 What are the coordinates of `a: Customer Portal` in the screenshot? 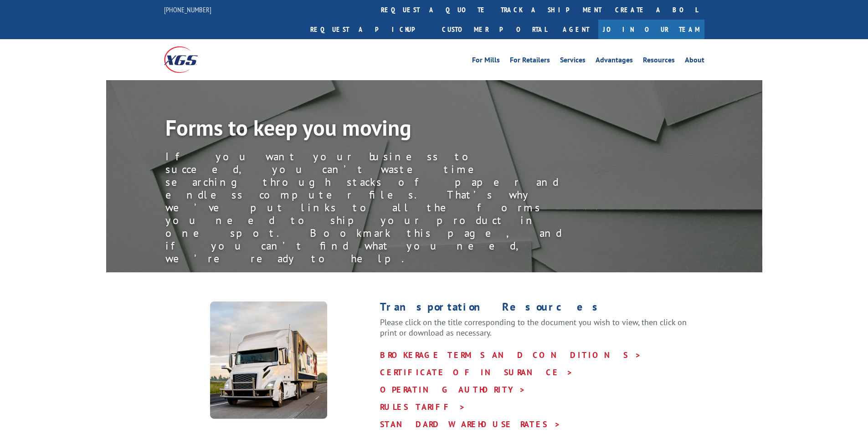 It's located at (495, 29).